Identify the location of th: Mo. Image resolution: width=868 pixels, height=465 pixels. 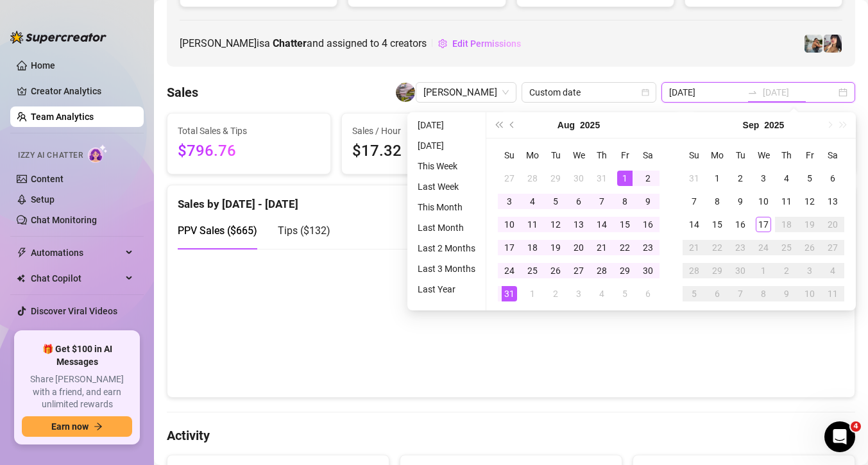
(718, 155).